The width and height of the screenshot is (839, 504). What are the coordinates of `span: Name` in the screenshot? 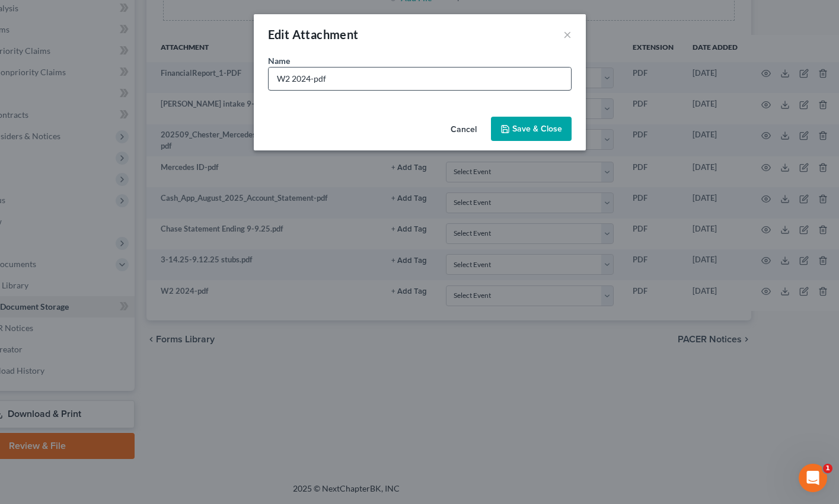 It's located at (279, 60).